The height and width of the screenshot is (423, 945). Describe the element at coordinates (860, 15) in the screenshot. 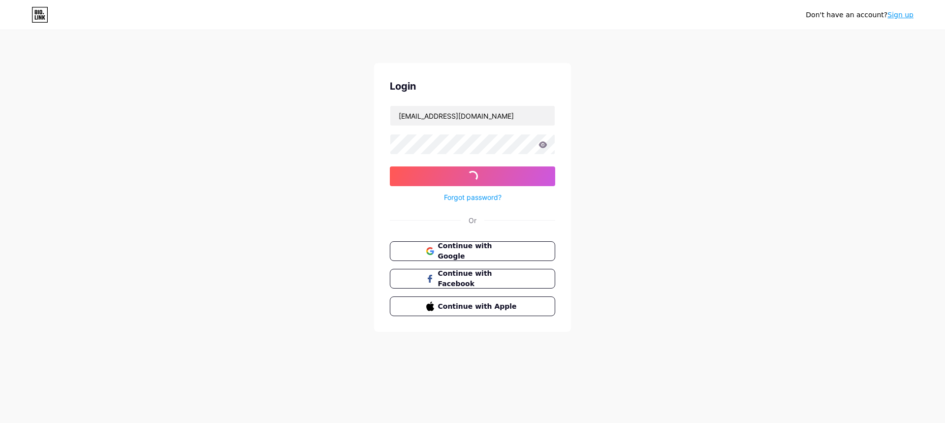

I see `div: Don't have an account?` at that location.